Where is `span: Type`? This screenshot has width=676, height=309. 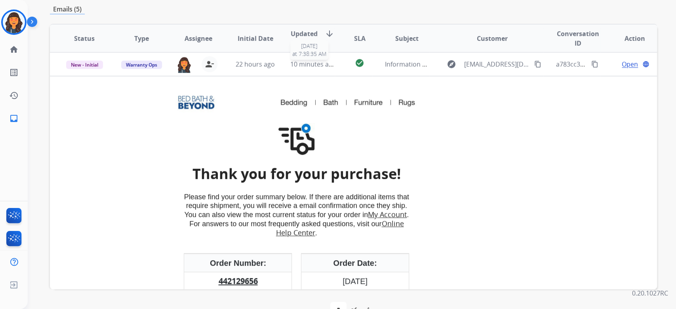
span: Type is located at coordinates (141, 38).